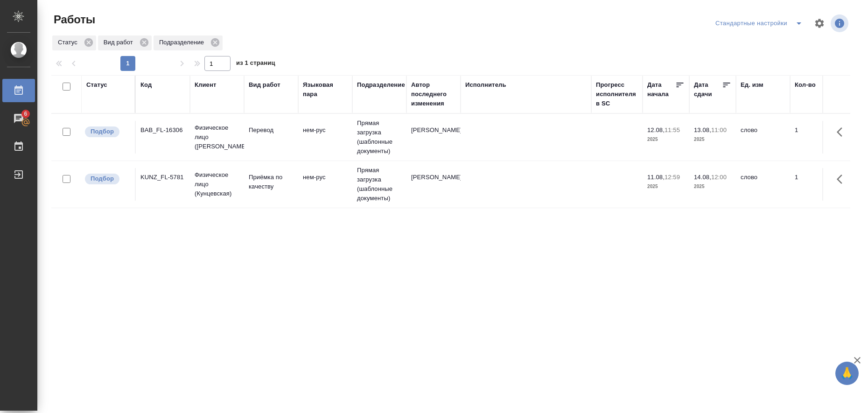 This screenshot has width=868, height=413. Describe the element at coordinates (433, 95) in the screenshot. I see `div: Автор последнего изменения` at that location.